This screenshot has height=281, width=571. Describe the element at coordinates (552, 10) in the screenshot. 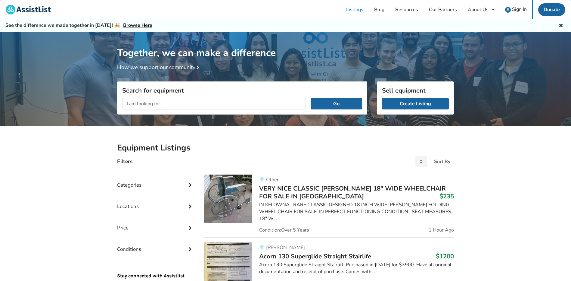

I see `a: Donate` at that location.